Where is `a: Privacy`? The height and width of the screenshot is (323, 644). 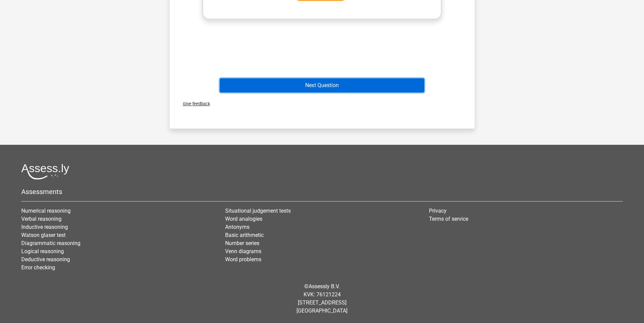
a: Privacy is located at coordinates (438, 211).